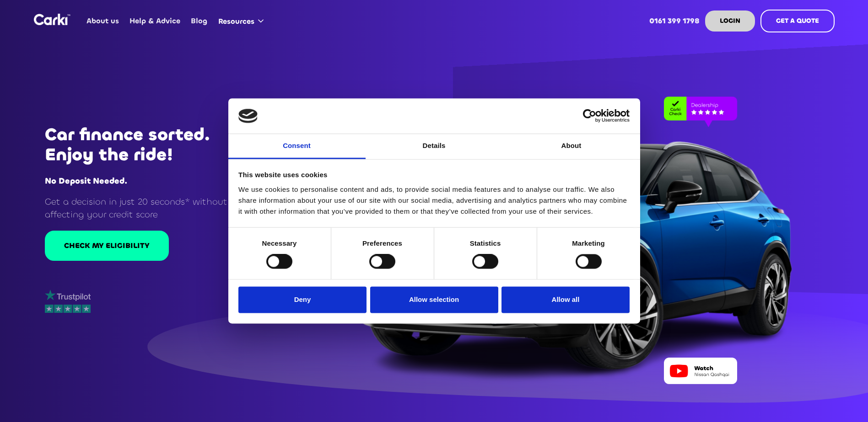 This screenshot has width=868, height=422. Describe the element at coordinates (199, 21) in the screenshot. I see `a: Blog` at that location.